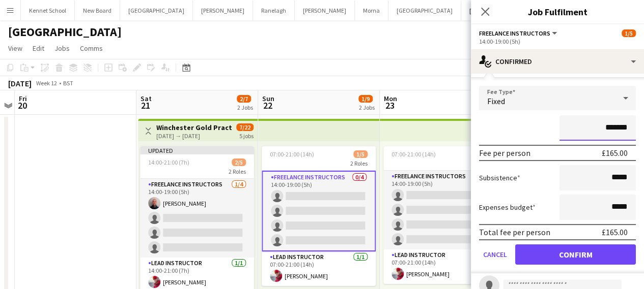 The image size is (644, 289). What do you see at coordinates (62, 48) in the screenshot?
I see `a: Jobs` at bounding box center [62, 48].